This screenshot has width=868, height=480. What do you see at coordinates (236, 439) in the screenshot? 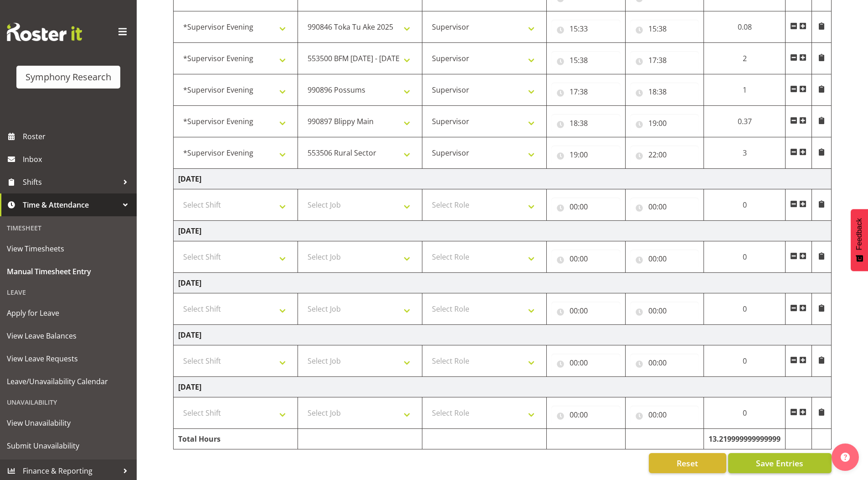
I see `td: Total Hours` at bounding box center [236, 439].